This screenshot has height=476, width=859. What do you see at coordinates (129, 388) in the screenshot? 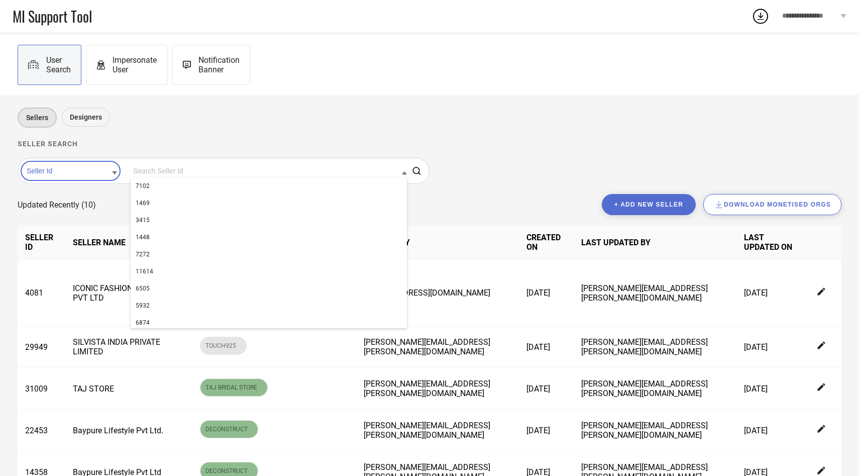
I see `td: TAJ STORE` at bounding box center [129, 388].